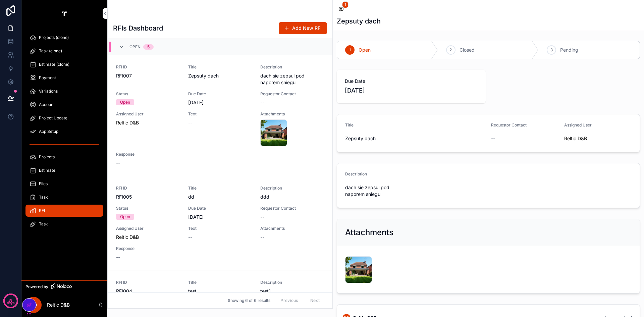 The image size is (644, 317). I want to click on a: Powered by, so click(64, 286).